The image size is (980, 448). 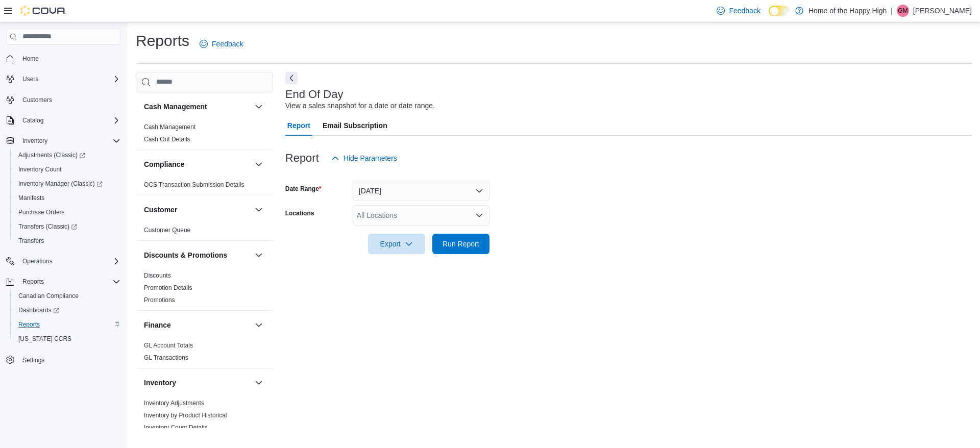 What do you see at coordinates (68, 213) in the screenshot?
I see `button: Purchase Orders` at bounding box center [68, 213].